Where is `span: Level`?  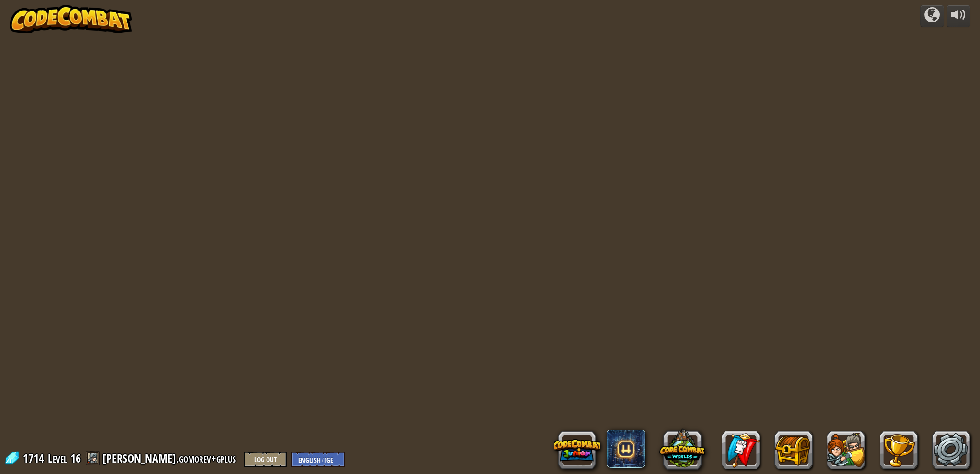
span: Level is located at coordinates (58, 458).